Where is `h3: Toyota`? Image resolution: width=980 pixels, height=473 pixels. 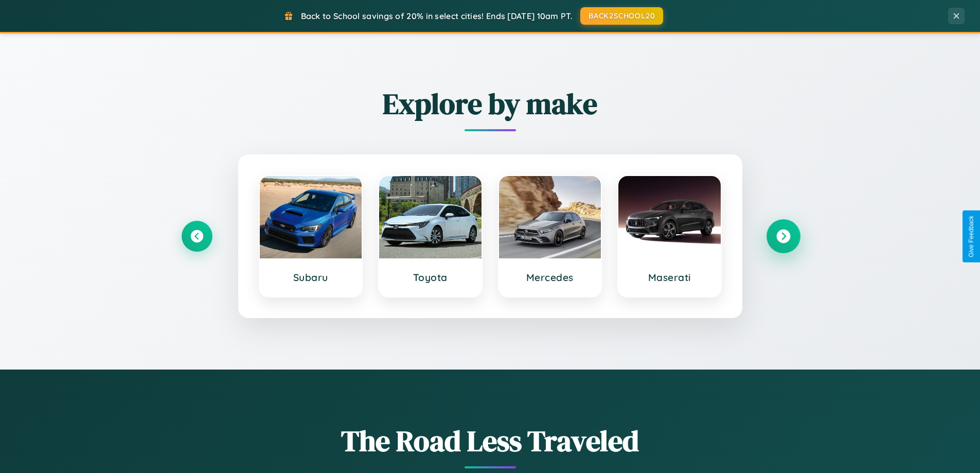
h3: Toyota is located at coordinates (430, 277).